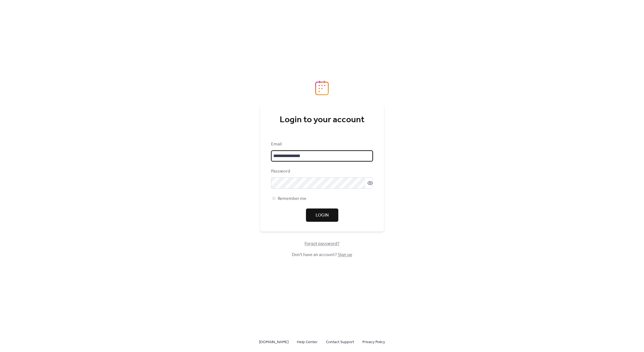 This screenshot has width=644, height=352. I want to click on span: Forgot password?, so click(322, 244).